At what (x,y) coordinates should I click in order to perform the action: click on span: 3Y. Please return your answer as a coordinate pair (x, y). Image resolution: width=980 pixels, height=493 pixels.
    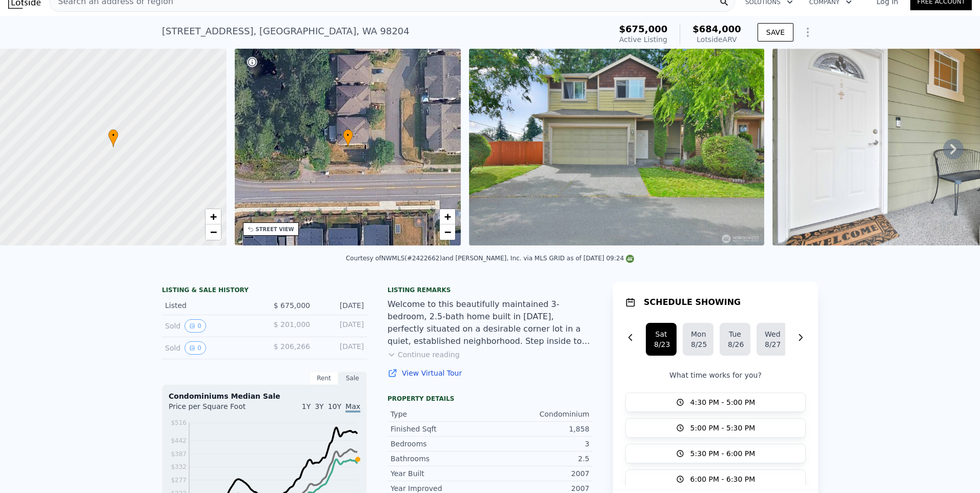
    Looking at the image, I should click on (319, 406).